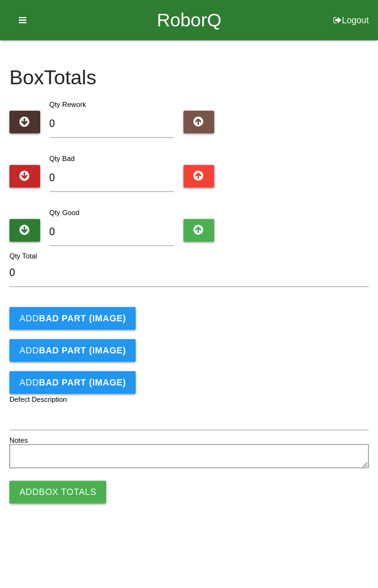  What do you see at coordinates (189, 78) in the screenshot?
I see `h4: Box Totals` at bounding box center [189, 78].